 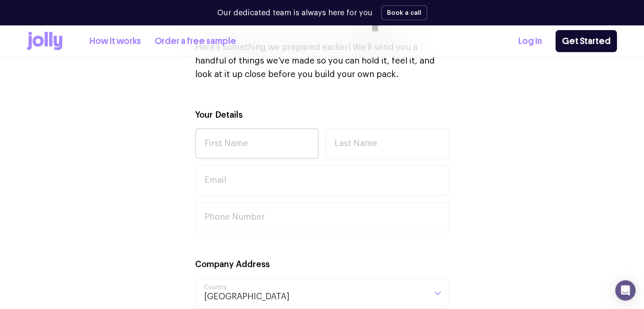 What do you see at coordinates (530, 41) in the screenshot?
I see `a: Log In` at bounding box center [530, 41].